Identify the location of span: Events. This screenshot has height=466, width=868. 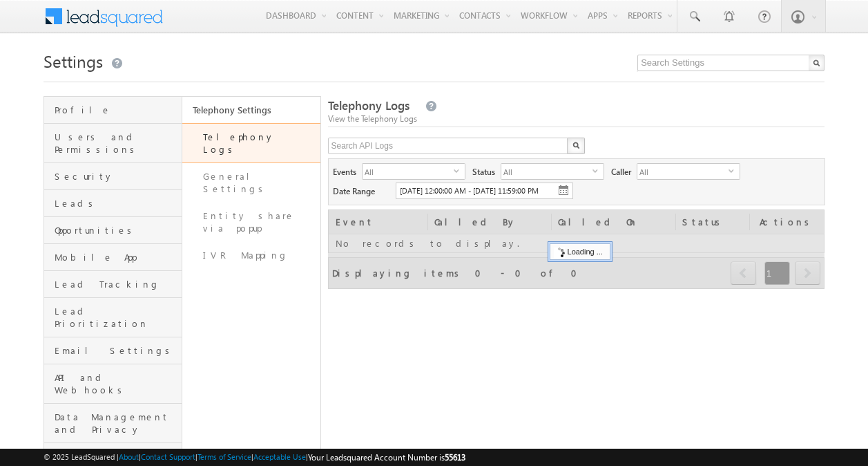
(348, 171).